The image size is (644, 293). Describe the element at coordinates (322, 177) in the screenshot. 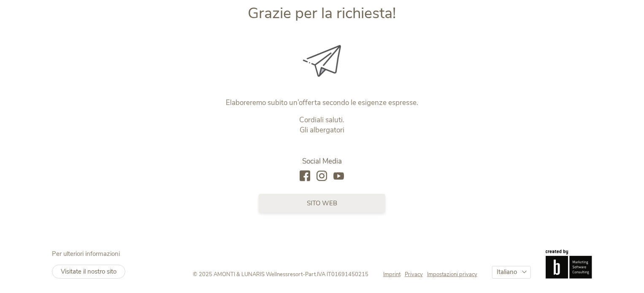

I see `a: instagram` at that location.